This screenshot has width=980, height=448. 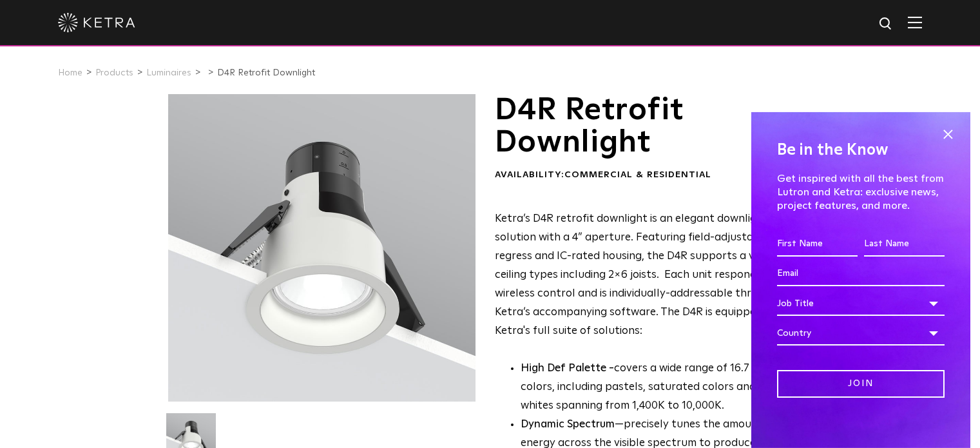 What do you see at coordinates (266, 73) in the screenshot?
I see `a: D4R Retrofit Downlight` at bounding box center [266, 73].